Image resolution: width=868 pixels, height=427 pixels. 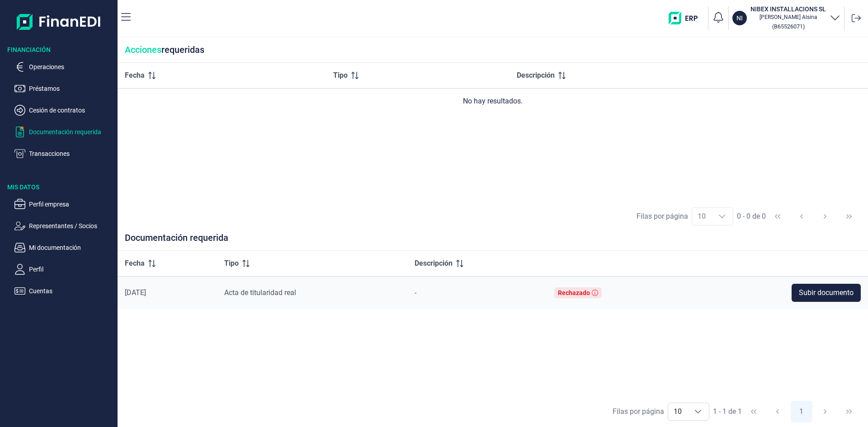 What do you see at coordinates (826, 293) in the screenshot?
I see `button: Subir documento` at bounding box center [826, 293].